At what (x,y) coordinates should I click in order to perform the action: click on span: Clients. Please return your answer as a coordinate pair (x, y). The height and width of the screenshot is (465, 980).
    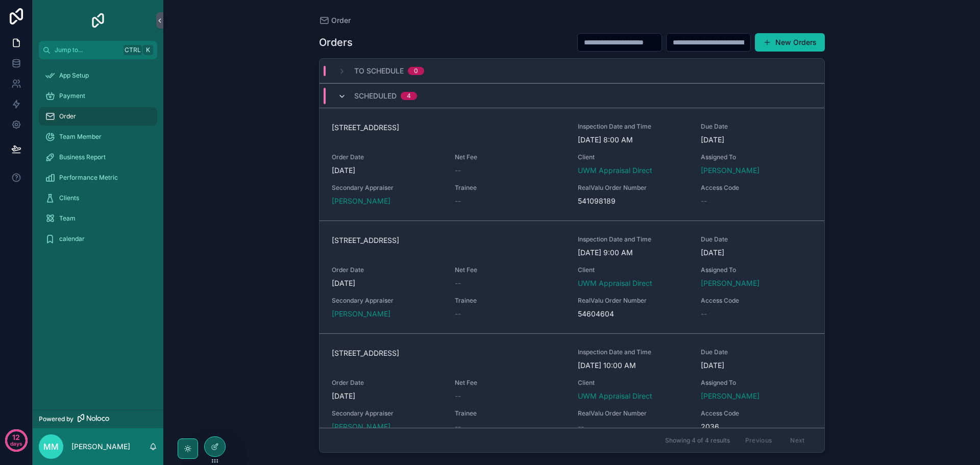
    Looking at the image, I should click on (69, 198).